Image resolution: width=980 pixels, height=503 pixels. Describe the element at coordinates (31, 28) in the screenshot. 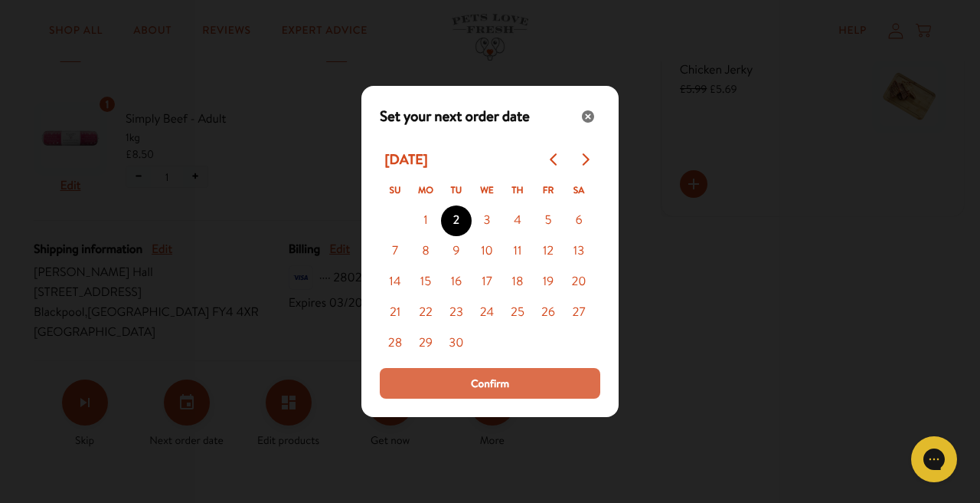

I see `button: Gorgias live chat` at that location.